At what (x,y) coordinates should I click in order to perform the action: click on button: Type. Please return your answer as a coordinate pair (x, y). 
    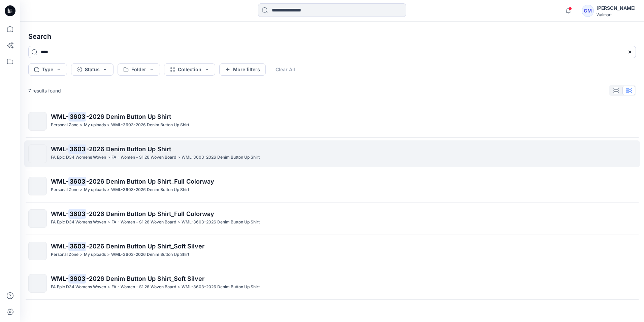
    Looking at the image, I should click on (48, 69).